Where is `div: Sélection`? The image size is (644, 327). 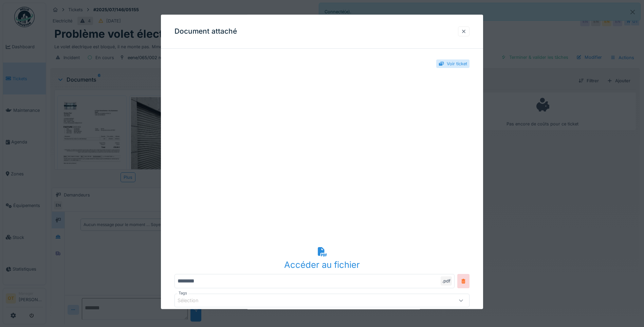
div: Sélection is located at coordinates (193, 301).